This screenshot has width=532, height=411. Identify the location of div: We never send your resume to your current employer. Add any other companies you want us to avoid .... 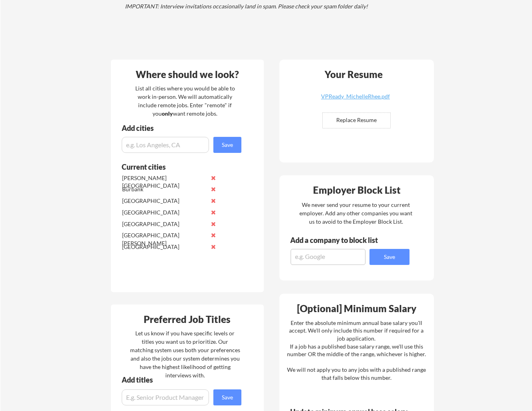
(356, 213).